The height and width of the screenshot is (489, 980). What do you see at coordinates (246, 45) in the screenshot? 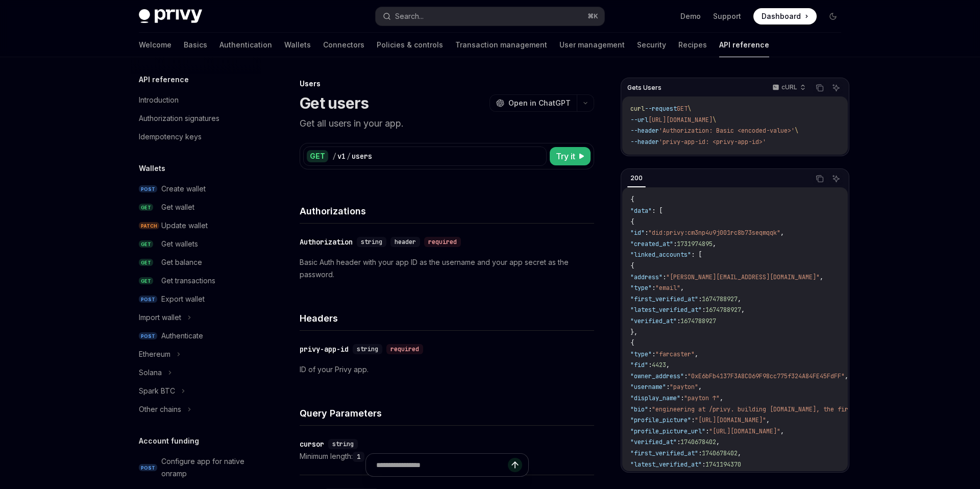
I see `a: Authentication` at bounding box center [246, 45].